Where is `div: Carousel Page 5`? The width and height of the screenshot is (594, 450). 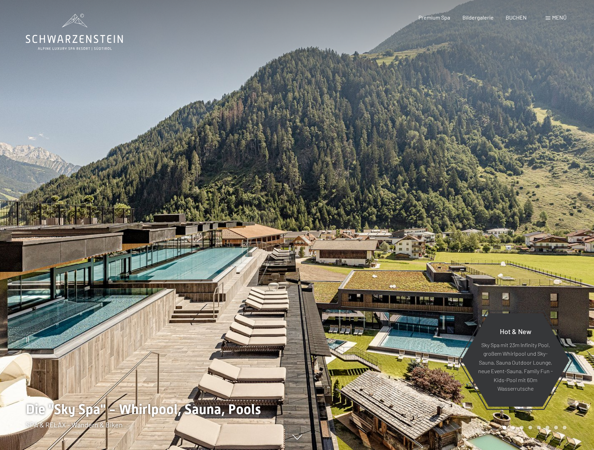
div: Carousel Page 5 is located at coordinates (538, 428).